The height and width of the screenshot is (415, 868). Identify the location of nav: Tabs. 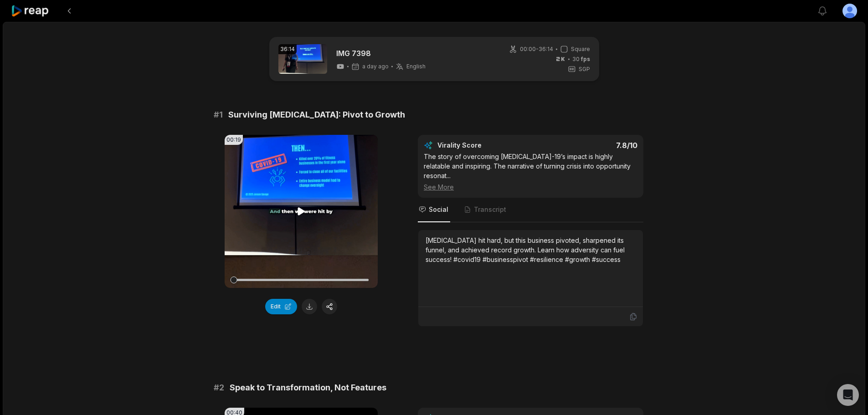
(530, 210).